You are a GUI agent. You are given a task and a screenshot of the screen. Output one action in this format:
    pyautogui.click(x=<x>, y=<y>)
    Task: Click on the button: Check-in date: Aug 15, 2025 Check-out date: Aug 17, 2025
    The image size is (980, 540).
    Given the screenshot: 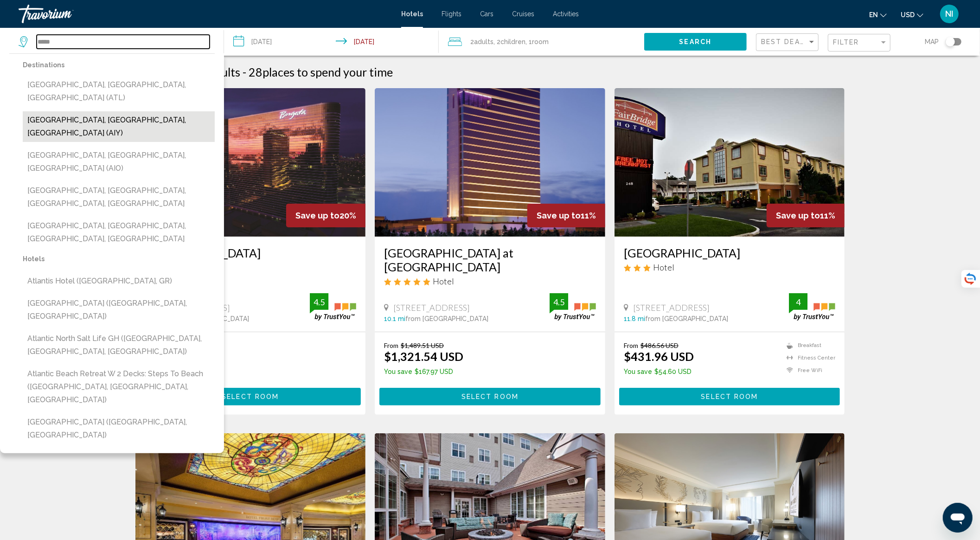 What is the action you would take?
    pyautogui.click(x=331, y=42)
    